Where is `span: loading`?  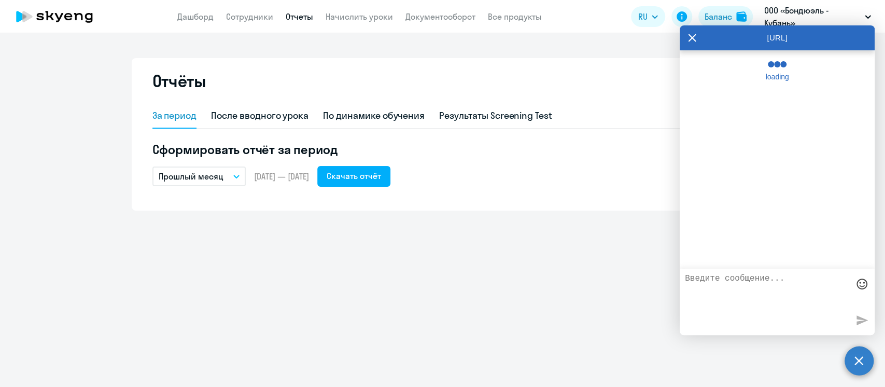 span: loading is located at coordinates (777, 77).